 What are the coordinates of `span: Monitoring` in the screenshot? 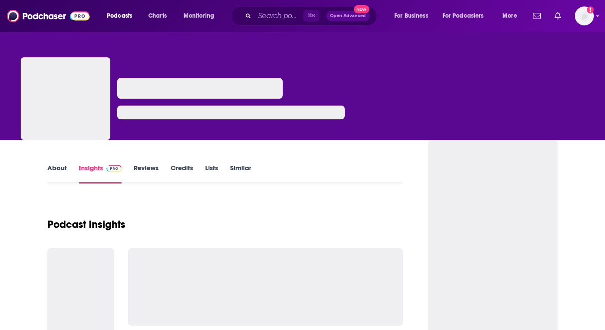 It's located at (199, 16).